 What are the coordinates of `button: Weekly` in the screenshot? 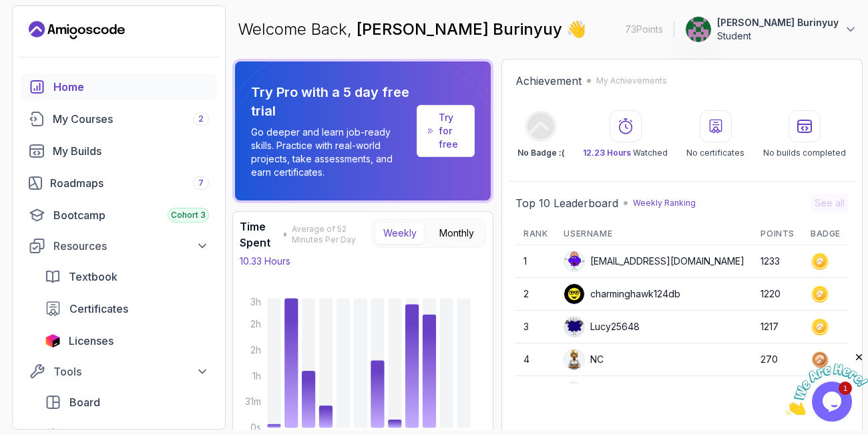 It's located at (400, 233).